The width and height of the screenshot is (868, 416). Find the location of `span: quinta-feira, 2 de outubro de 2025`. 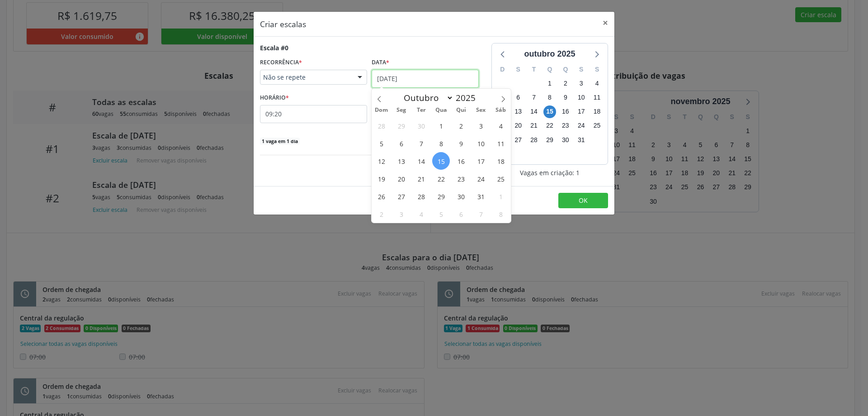

span: quinta-feira, 2 de outubro de 2025 is located at coordinates (566, 83).